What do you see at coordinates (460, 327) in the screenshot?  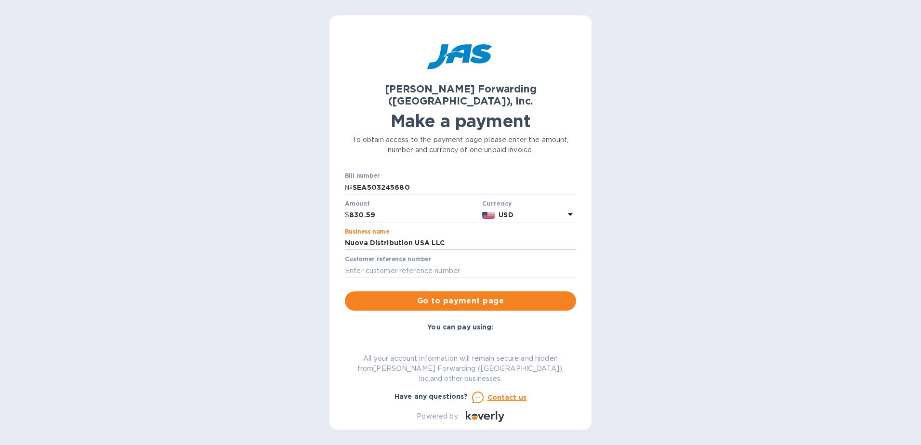 I see `b: You can pay using:` at bounding box center [460, 327].